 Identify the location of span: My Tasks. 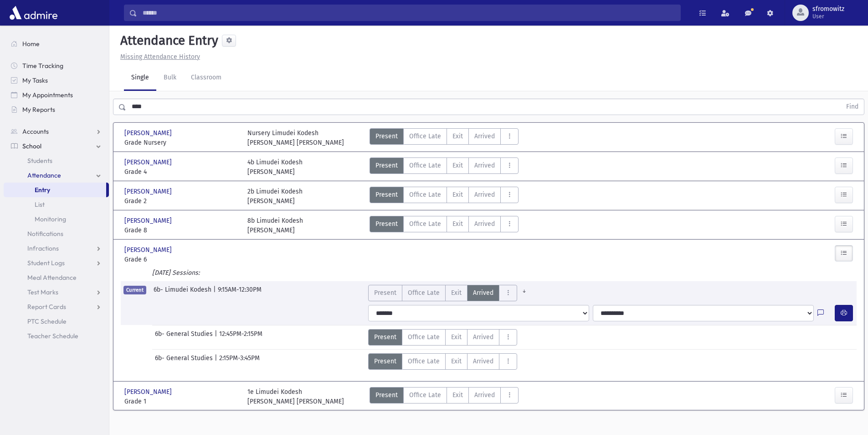
(35, 80).